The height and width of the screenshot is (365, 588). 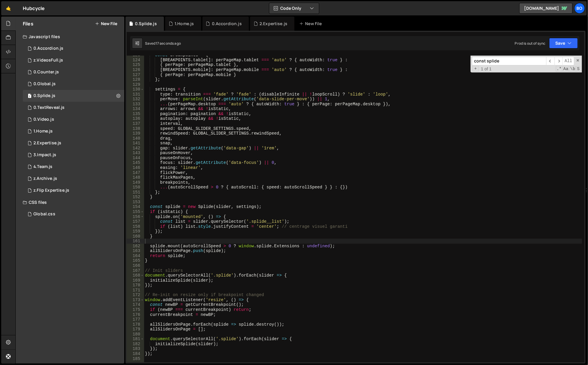 I want to click on button: Save, so click(x=563, y=43).